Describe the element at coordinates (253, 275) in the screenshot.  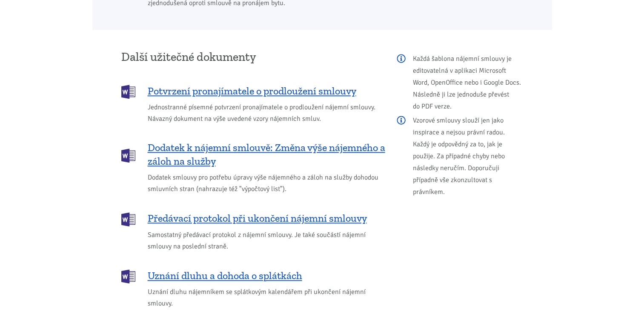
I see `a: Uznání dluhu a dohoda o splátkách` at that location.